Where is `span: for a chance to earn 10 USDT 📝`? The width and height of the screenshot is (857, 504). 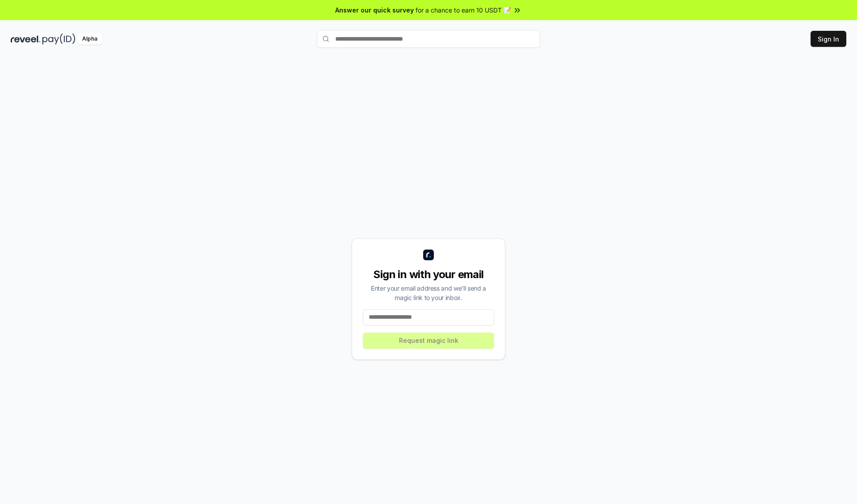
span: for a chance to earn 10 USDT 📝 is located at coordinates (463, 10).